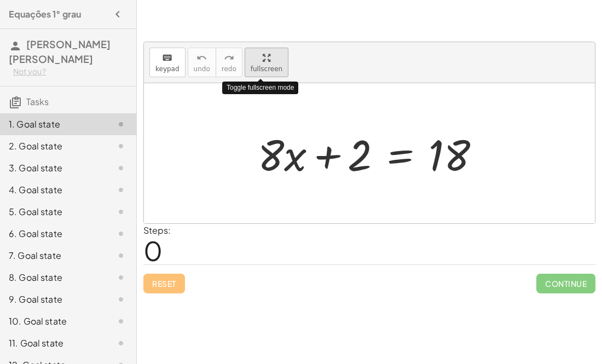 The height and width of the screenshot is (364, 602). What do you see at coordinates (37, 101) in the screenshot?
I see `span: Tasks` at bounding box center [37, 101].